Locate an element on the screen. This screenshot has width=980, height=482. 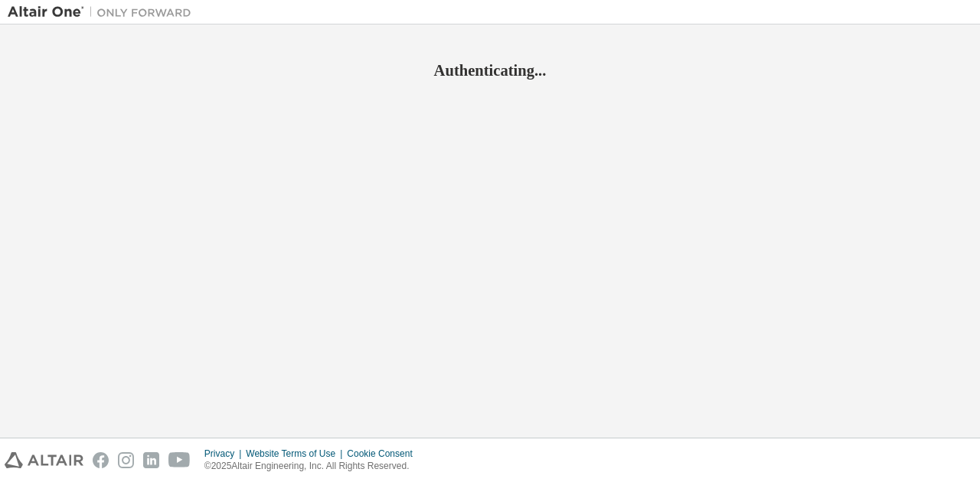
div: Cookie Consent is located at coordinates (383, 454).